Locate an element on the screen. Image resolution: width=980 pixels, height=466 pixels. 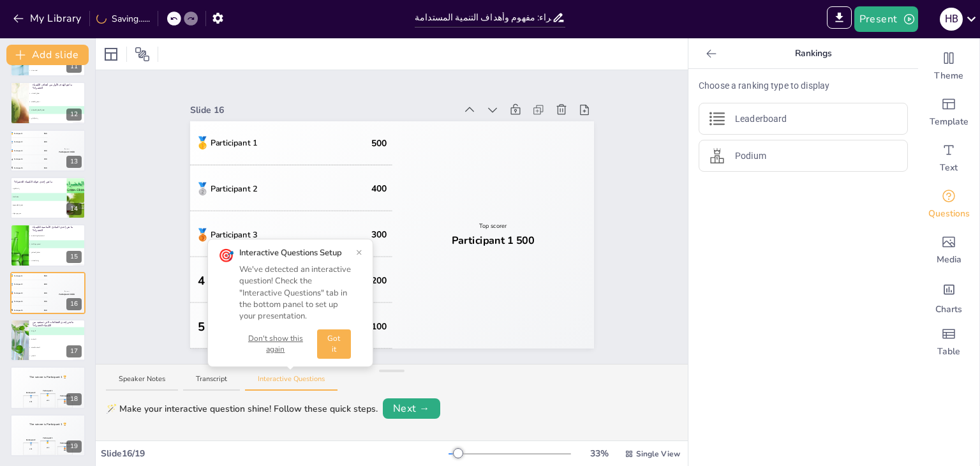
div: Slide 16 is located at coordinates (323, 110).